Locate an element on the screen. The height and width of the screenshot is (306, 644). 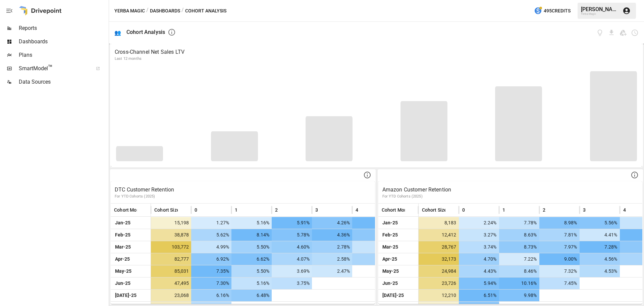
span: 3.27% is located at coordinates (480, 235).